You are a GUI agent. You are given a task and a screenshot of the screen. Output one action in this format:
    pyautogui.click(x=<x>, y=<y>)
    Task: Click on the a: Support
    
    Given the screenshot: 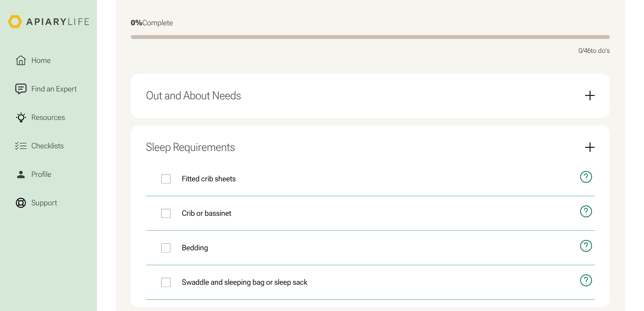 What is the action you would take?
    pyautogui.click(x=48, y=203)
    